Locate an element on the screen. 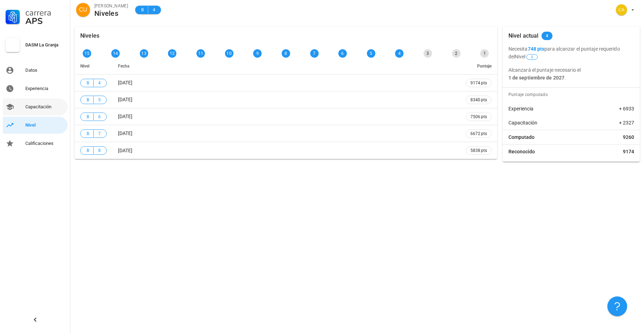  span: 5 is located at coordinates (99, 100).